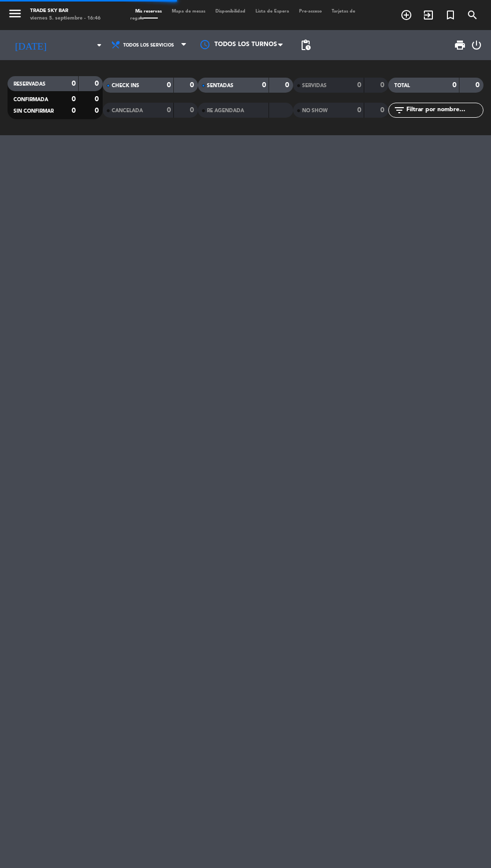 The height and width of the screenshot is (868, 491). I want to click on span: CHECK INS, so click(125, 86).